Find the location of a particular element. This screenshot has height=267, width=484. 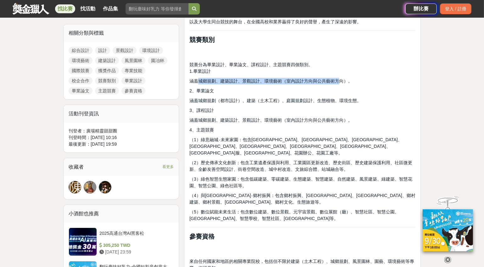

div: 相關分類與標籤 is located at coordinates (121, 33).